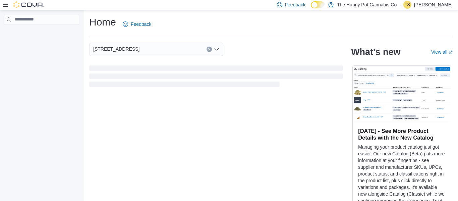  Describe the element at coordinates (407, 5) in the screenshot. I see `span: TS` at that location.